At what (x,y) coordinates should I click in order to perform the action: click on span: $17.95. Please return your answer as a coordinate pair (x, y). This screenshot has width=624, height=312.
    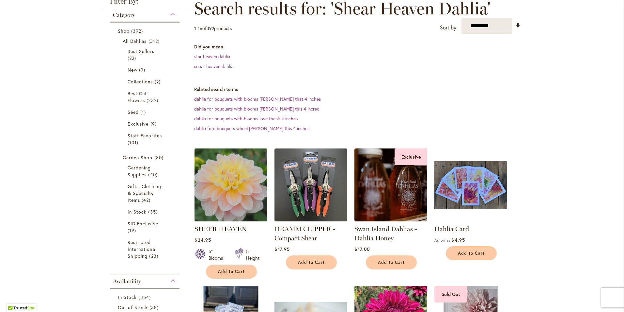
    Looking at the image, I should click on (282, 249).